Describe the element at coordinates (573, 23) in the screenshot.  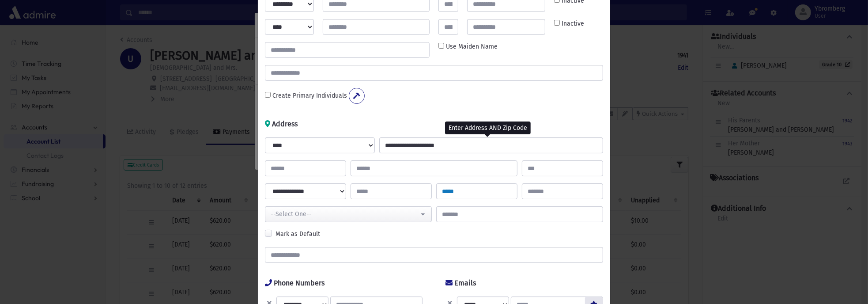
I see `label: Inactive` at that location.